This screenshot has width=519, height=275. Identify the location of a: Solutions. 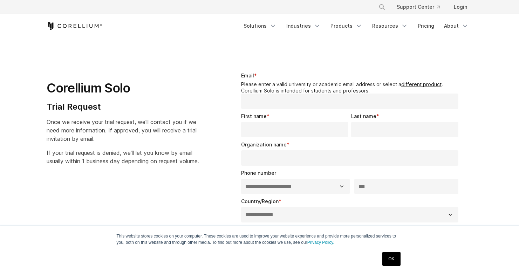
(260, 26).